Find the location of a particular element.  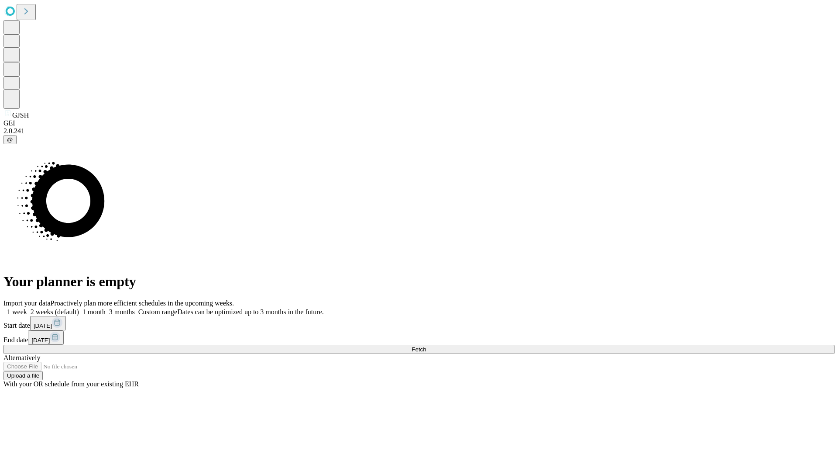

span: 3 months is located at coordinates (122, 311).